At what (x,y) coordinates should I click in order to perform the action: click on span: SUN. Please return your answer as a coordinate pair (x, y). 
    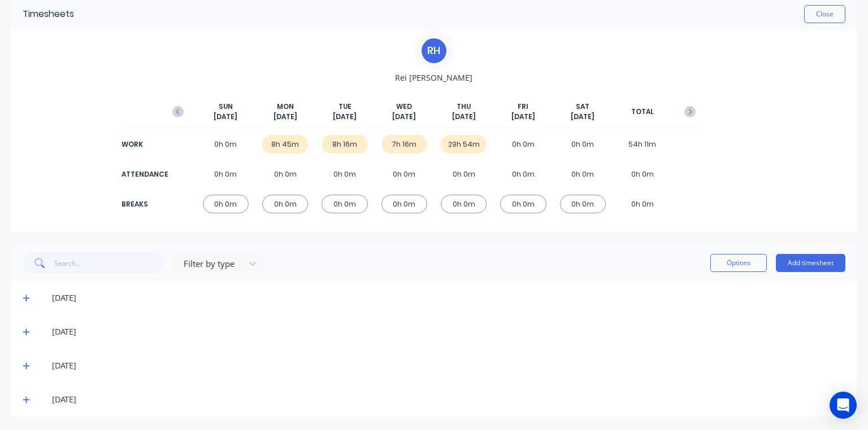
    Looking at the image, I should click on (225, 107).